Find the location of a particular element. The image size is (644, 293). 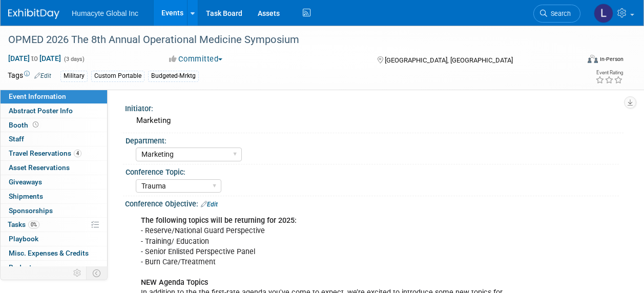

div: Event Format is located at coordinates (578, 61).